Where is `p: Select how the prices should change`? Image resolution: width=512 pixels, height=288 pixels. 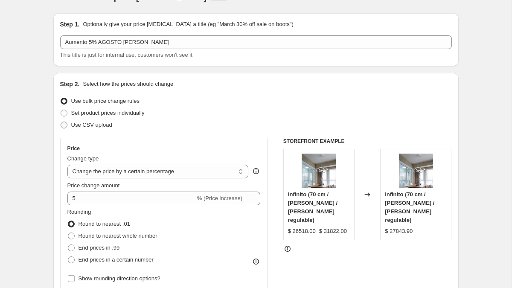
p: Select how the prices should change is located at coordinates (128, 84).